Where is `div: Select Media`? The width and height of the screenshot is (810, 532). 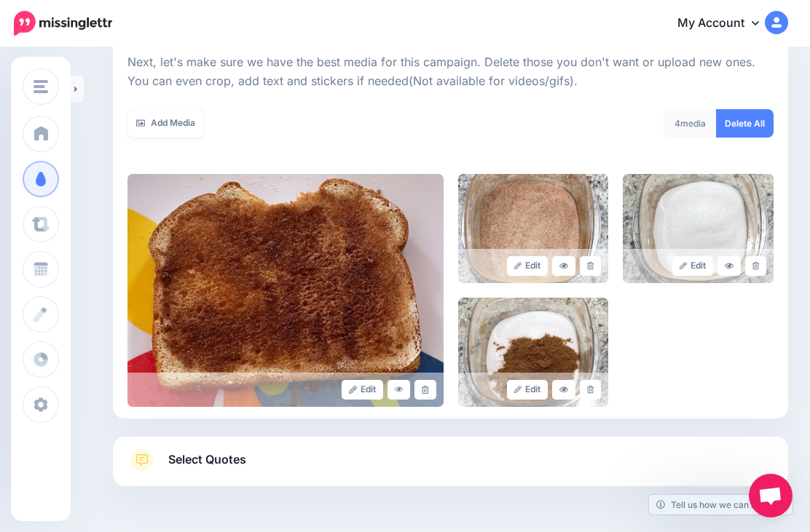 div: Select Media is located at coordinates (450, 226).